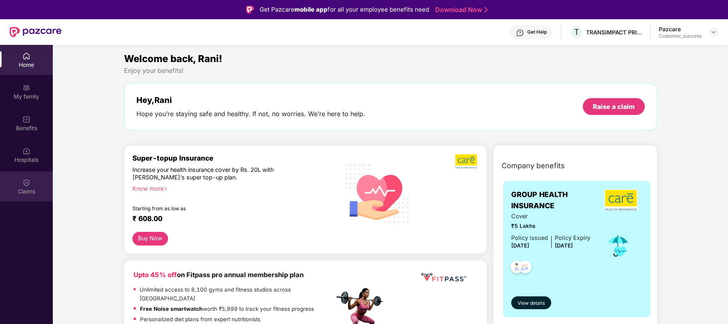 The image size is (728, 324). I want to click on div: Hey, Rani, so click(251, 100).